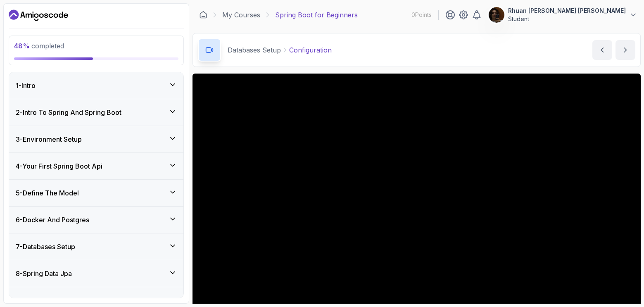 The image size is (644, 307). Describe the element at coordinates (96, 220) in the screenshot. I see `button: 6-Docker And Postgres` at that location.